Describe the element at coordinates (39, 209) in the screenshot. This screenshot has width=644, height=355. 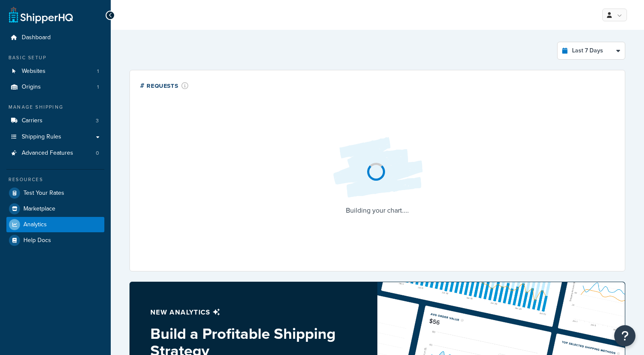
I see `span: Marketplace` at that location.